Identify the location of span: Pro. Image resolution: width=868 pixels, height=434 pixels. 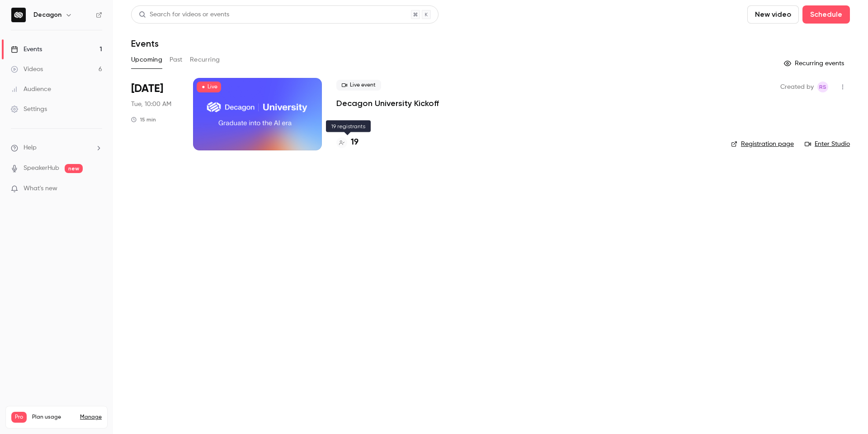
(19, 417).